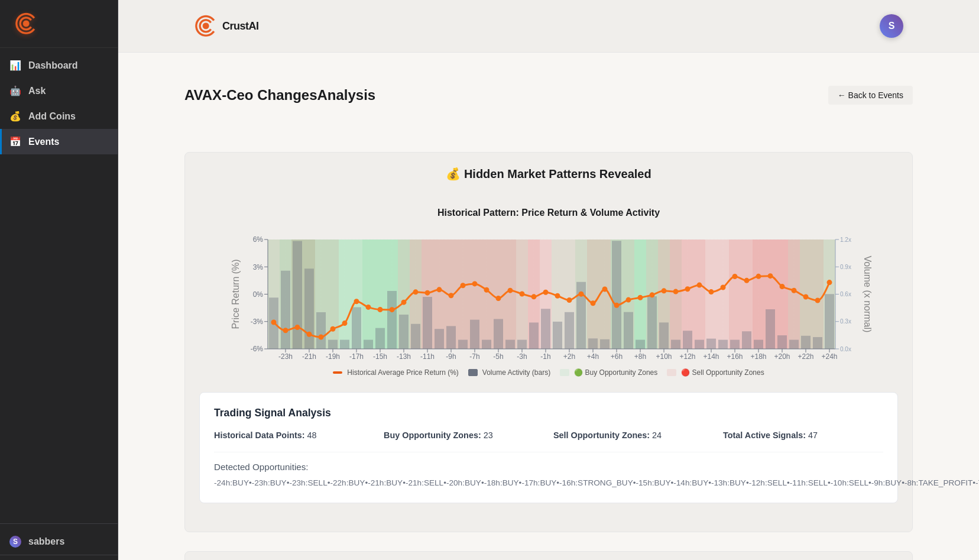  Describe the element at coordinates (940, 483) in the screenshot. I see `span: -8h : TAKE_PROFIT •` at that location.